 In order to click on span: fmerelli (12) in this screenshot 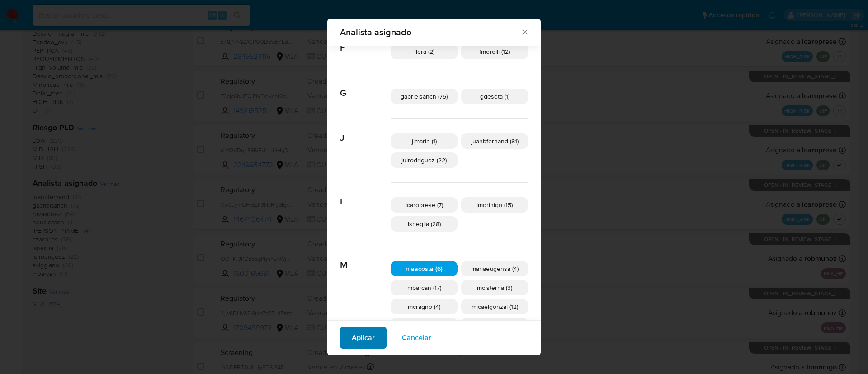, I will do `click(495, 51)`.